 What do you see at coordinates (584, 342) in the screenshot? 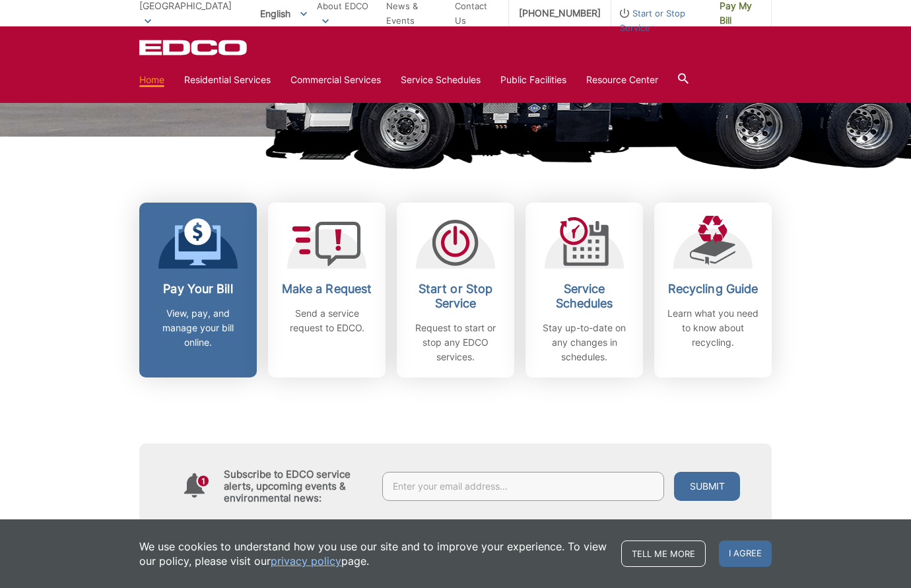
I see `p: Stay up-to-date on any changes in schedules.` at bounding box center [584, 342].